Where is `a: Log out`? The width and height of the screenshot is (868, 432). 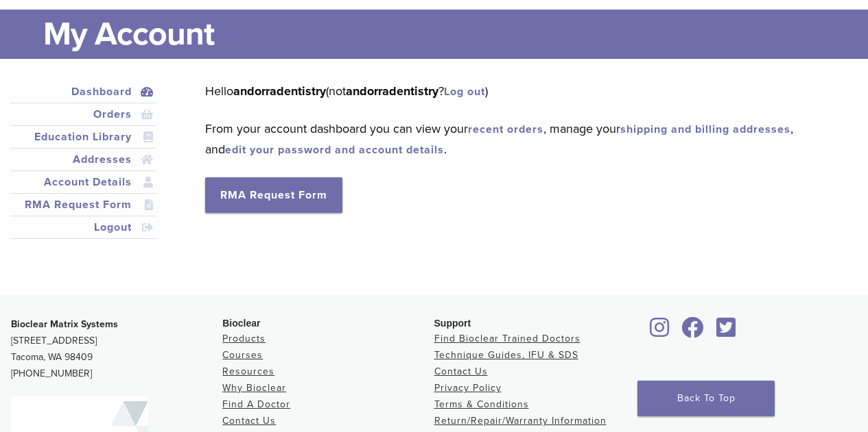 a: Log out is located at coordinates (464, 92).